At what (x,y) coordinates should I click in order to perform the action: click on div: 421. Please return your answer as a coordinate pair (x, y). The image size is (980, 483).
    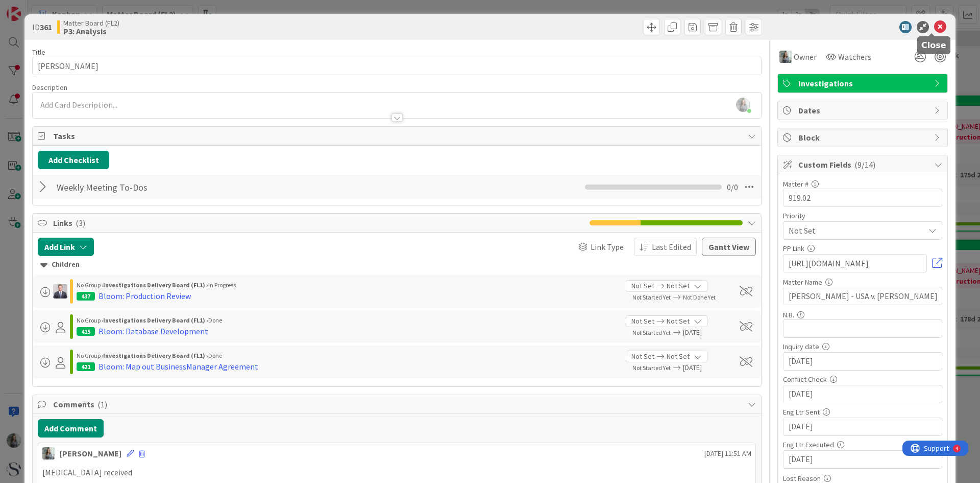
    Looking at the image, I should click on (86, 366).